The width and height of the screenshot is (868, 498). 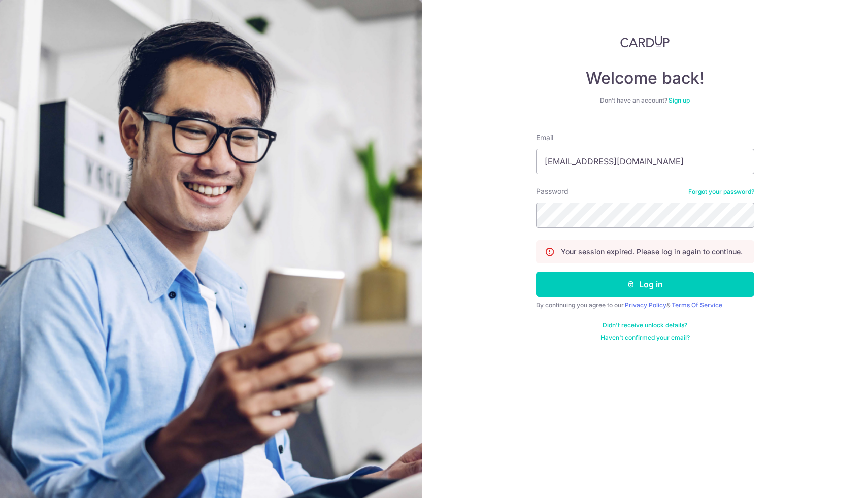 What do you see at coordinates (545, 137) in the screenshot?
I see `label: Email` at bounding box center [545, 137].